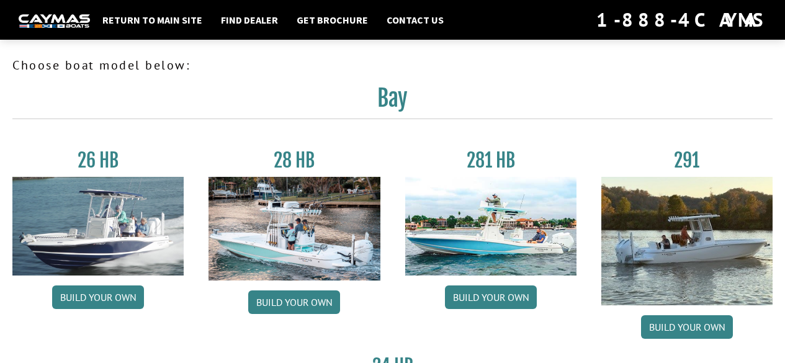 The height and width of the screenshot is (363, 785). I want to click on a: Get Brochure, so click(332, 20).